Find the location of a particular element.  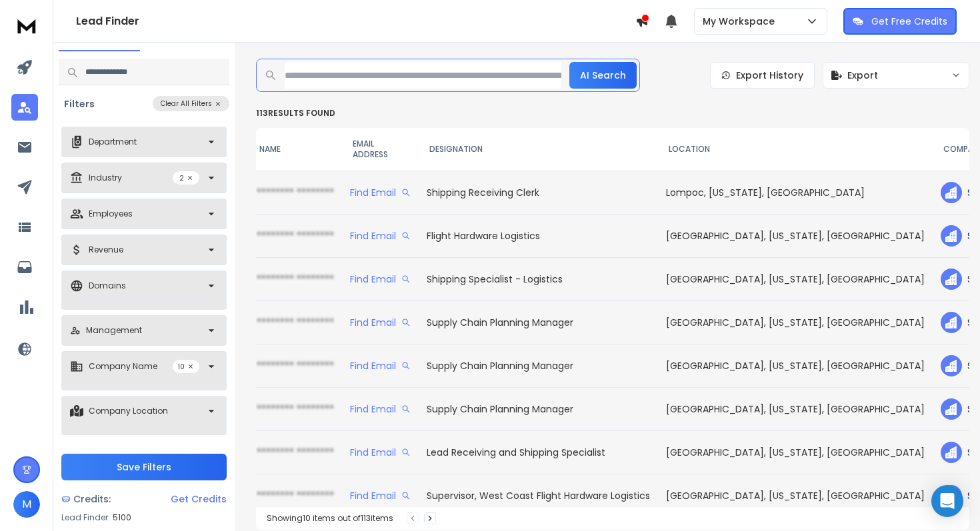

th: NAME is located at coordinates (295, 149).